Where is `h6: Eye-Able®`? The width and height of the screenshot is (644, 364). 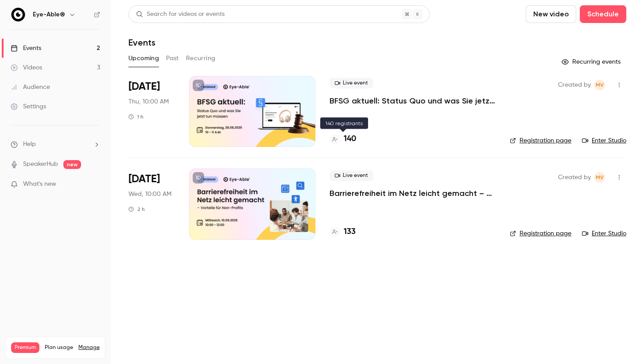
h6: Eye-Able® is located at coordinates (49, 15).